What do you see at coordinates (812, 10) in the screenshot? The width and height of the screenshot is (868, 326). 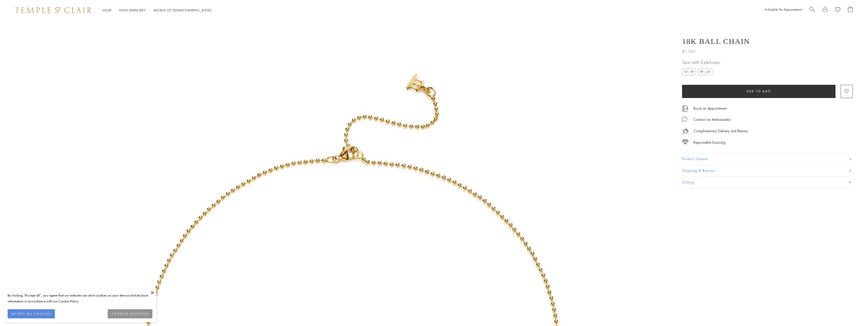 I see `a: Search` at bounding box center [812, 10].